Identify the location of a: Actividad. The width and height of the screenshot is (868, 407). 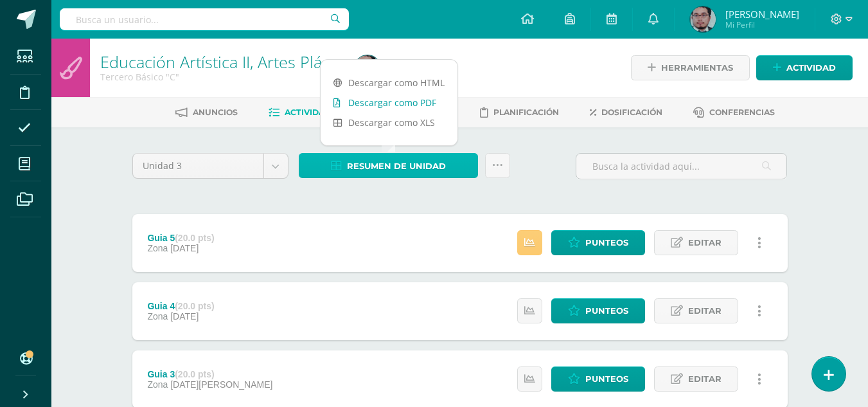
(805, 68).